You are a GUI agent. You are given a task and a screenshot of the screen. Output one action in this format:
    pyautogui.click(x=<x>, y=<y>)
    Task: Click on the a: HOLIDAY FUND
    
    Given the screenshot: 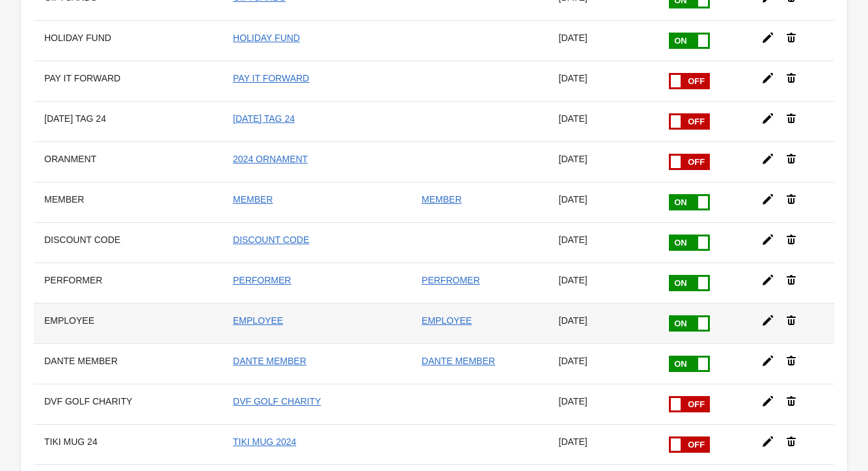 What is the action you would take?
    pyautogui.click(x=266, y=37)
    